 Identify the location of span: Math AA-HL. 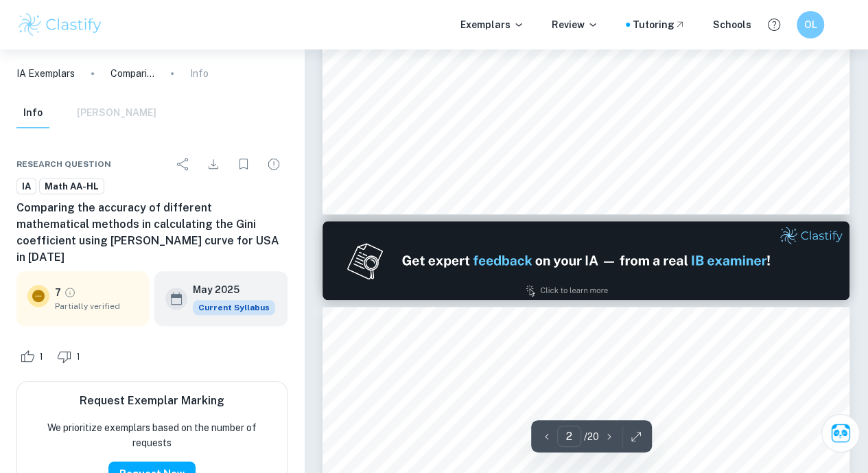
(71, 187).